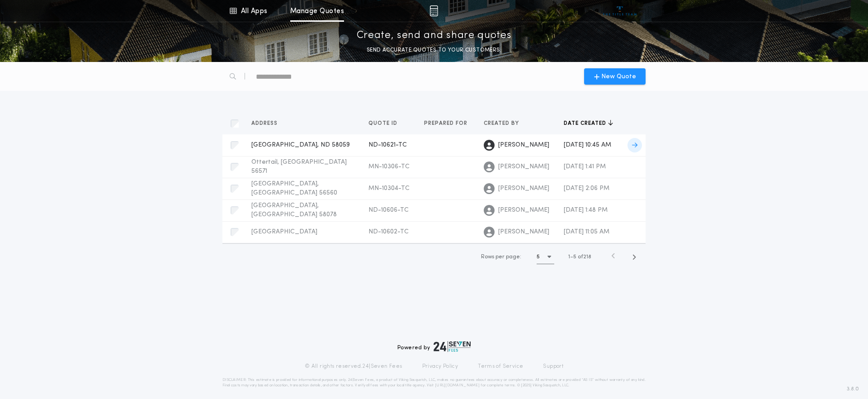 Image resolution: width=868 pixels, height=399 pixels. What do you see at coordinates (615, 76) in the screenshot?
I see `button: New Quote` at bounding box center [615, 76].